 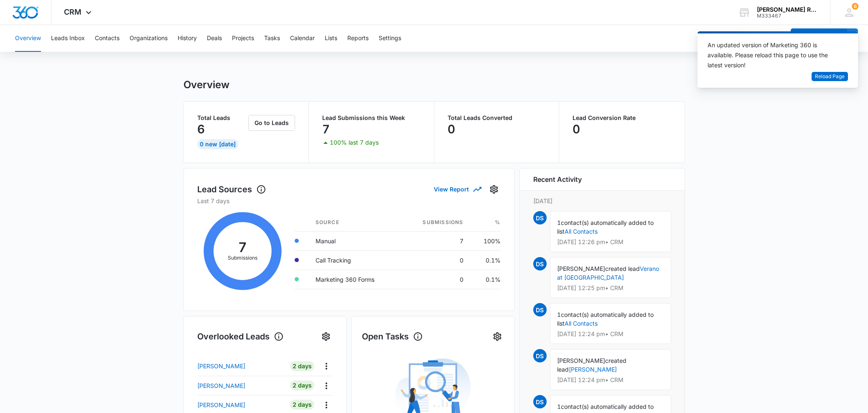 What do you see at coordinates (354, 142) in the screenshot?
I see `p: 100% last 7 days` at bounding box center [354, 142].